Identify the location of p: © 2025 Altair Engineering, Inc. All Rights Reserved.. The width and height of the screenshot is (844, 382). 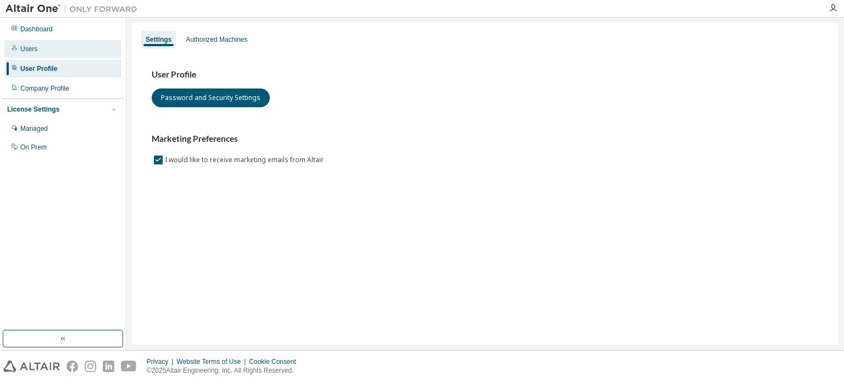
(225, 370).